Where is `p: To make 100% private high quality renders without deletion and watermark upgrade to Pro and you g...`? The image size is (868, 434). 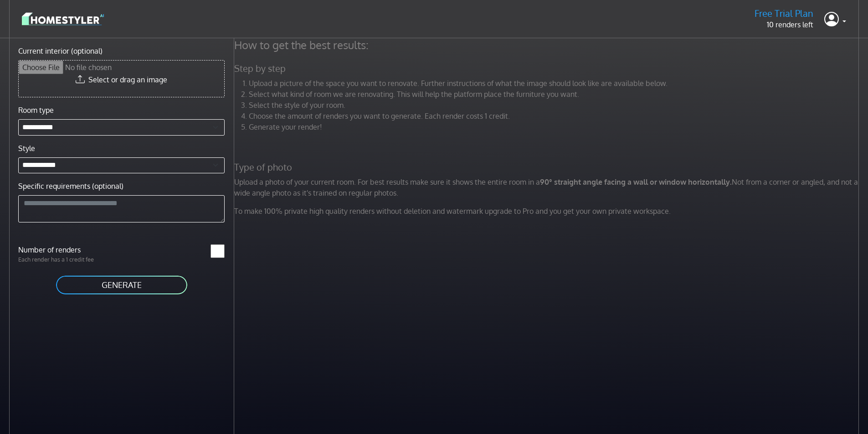
p: To make 100% private high quality renders without deletion and watermark upgrade to Pro and you g... is located at coordinates (548, 211).